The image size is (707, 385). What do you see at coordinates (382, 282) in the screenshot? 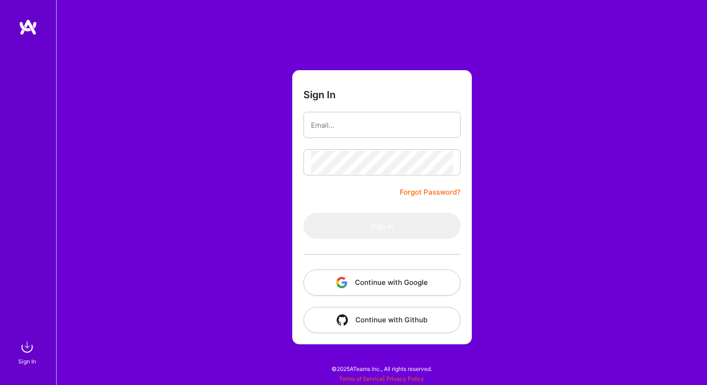
I see `button: Continue with Google` at bounding box center [382, 282].